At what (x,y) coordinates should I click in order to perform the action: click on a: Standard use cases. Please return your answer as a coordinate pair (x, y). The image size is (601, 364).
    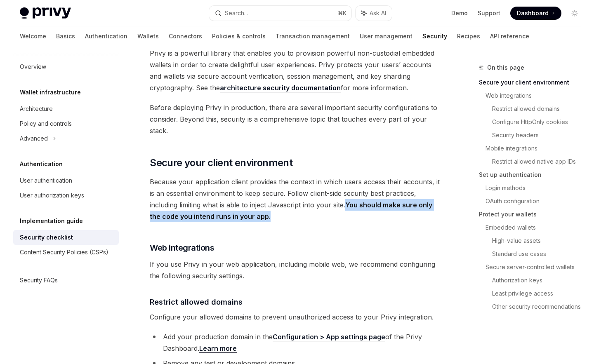
    Looking at the image, I should click on (539, 254).